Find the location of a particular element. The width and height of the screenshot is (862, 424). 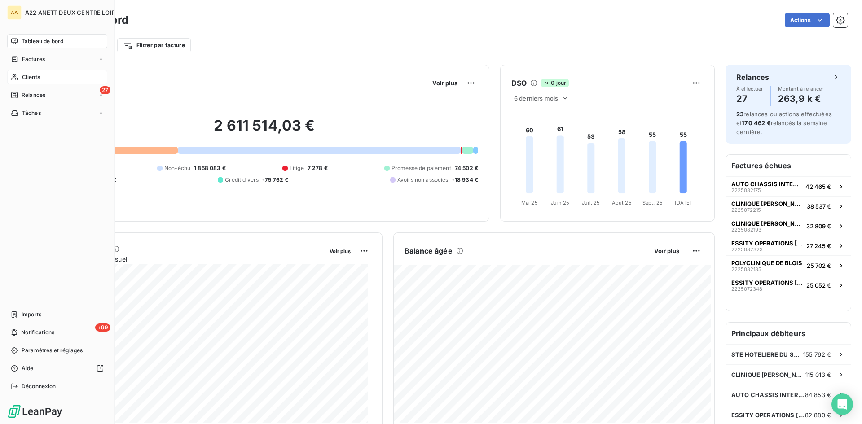

h6: Relances is located at coordinates (753, 77).